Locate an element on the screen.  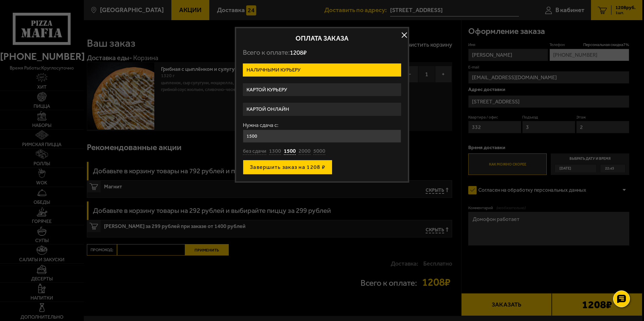
label: Картой курьеру is located at coordinates (322, 90).